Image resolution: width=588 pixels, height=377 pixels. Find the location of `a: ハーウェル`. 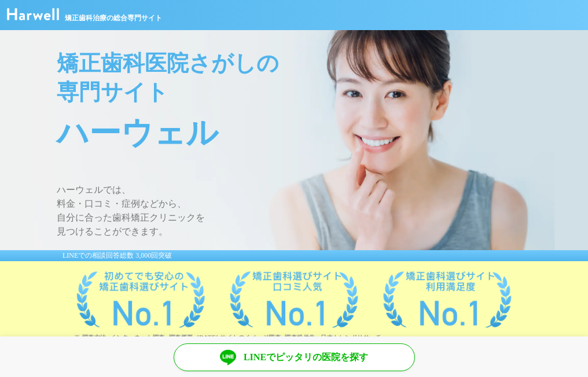

a: ハーウェル is located at coordinates (33, 17).